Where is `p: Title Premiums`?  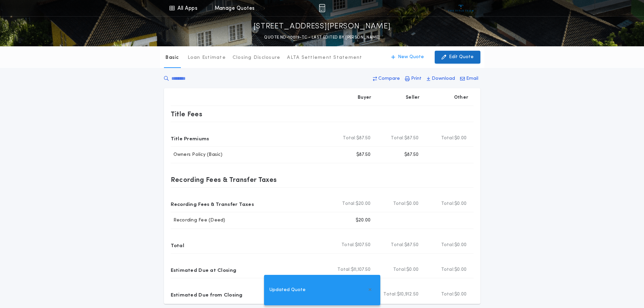
p: Title Premiums is located at coordinates (190, 138).